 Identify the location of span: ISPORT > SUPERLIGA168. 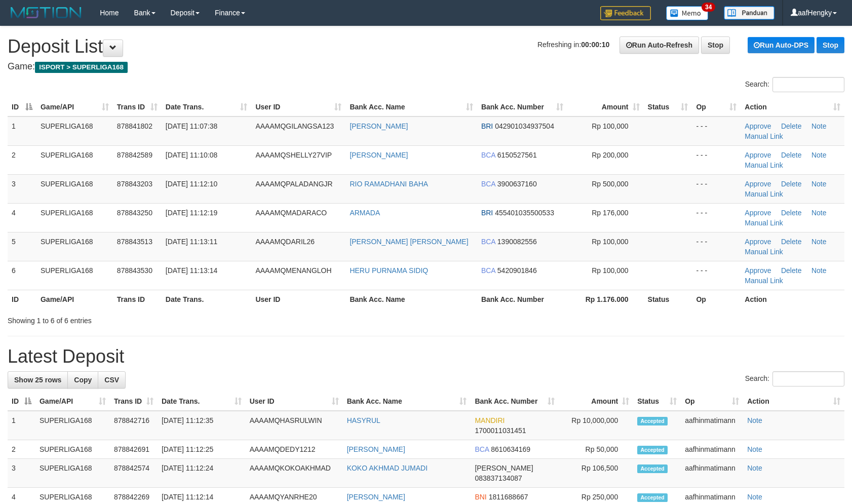
(81, 67).